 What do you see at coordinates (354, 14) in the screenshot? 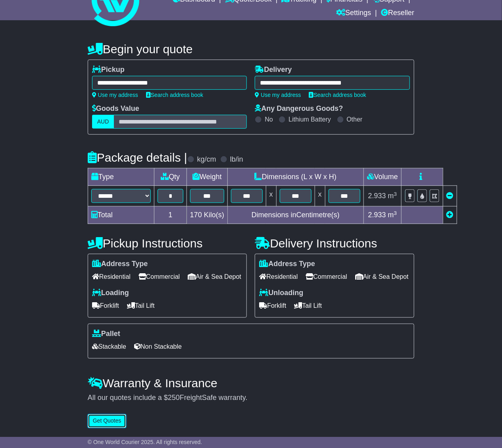
I see `a: Settings` at bounding box center [354, 14].